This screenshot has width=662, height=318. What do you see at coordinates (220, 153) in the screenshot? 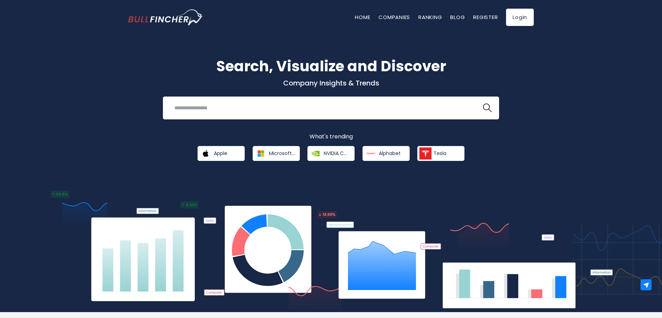
I see `span: Apple` at bounding box center [220, 153].